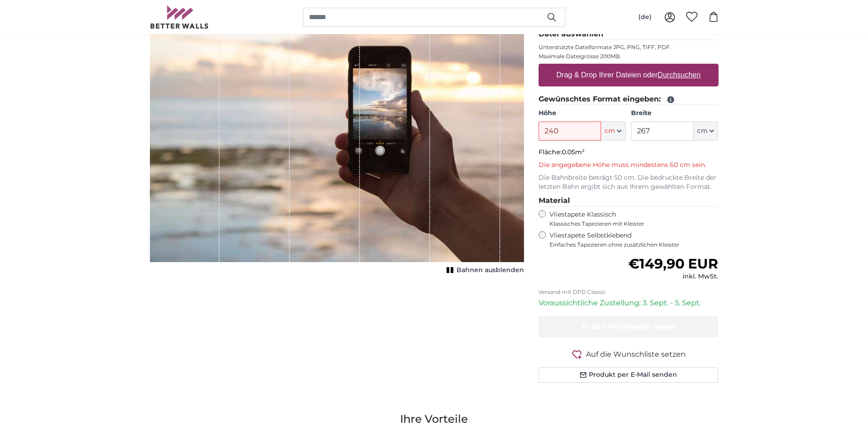 This screenshot has width=868, height=430. I want to click on button: Bahnen ausblenden, so click(484, 270).